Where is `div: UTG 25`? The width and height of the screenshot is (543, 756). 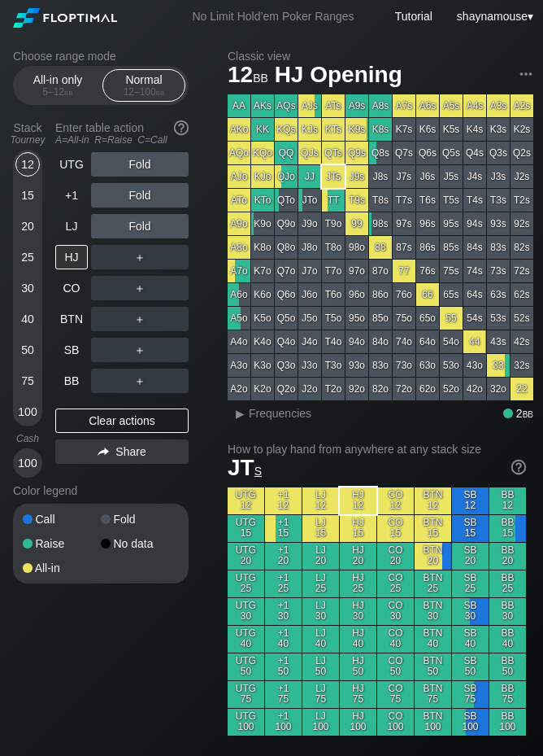 div: UTG 25 is located at coordinates (245, 584).